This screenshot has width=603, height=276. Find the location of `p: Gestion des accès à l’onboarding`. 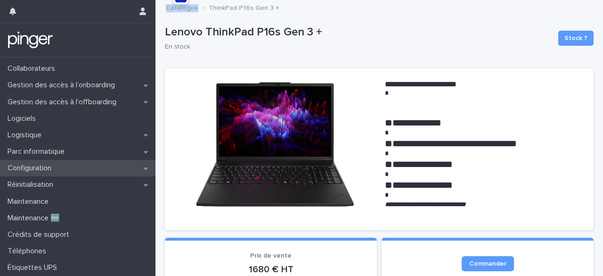

p: Gestion des accès à l’onboarding is located at coordinates (63, 85).